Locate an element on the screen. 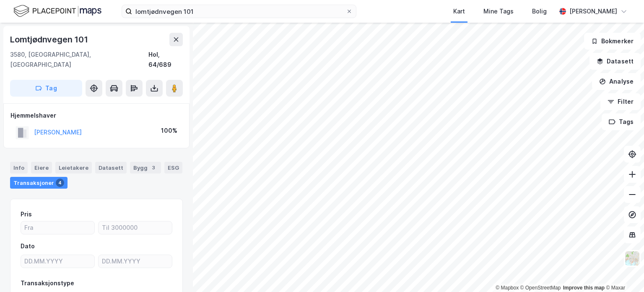 This screenshot has height=292, width=644. div: Bygg is located at coordinates (146, 167).